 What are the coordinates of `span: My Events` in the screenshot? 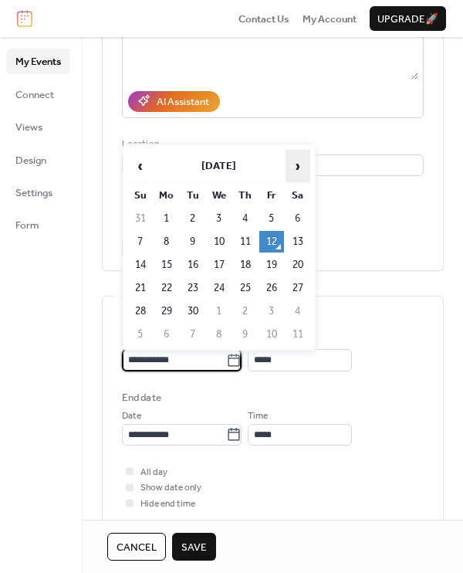 It's located at (38, 62).